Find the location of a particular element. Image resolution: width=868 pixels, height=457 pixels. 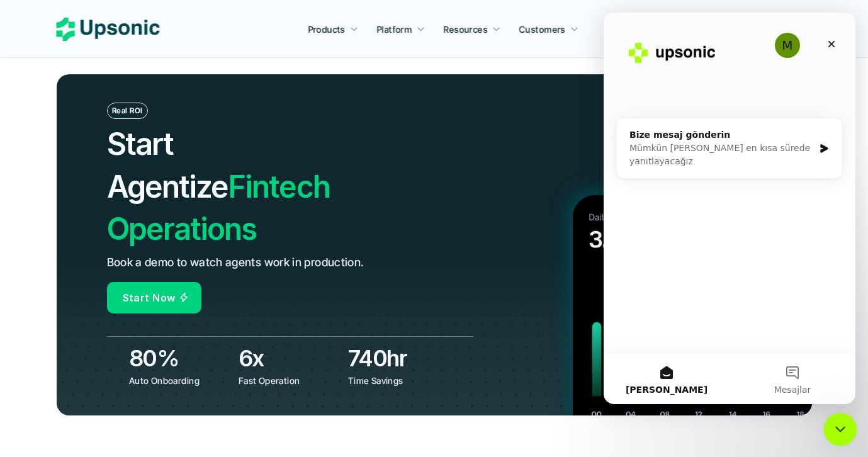

p: Time Savings is located at coordinates (398, 380).